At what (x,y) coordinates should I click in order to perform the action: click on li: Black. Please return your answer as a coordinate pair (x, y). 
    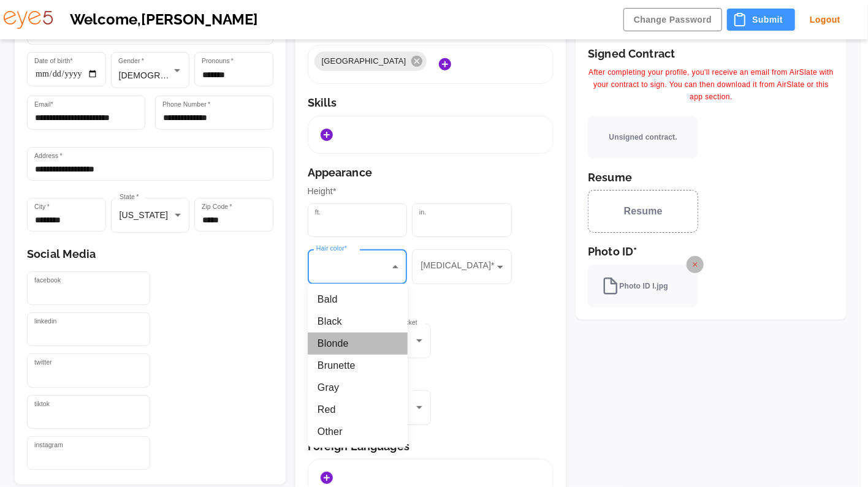
    Looking at the image, I should click on (357, 322).